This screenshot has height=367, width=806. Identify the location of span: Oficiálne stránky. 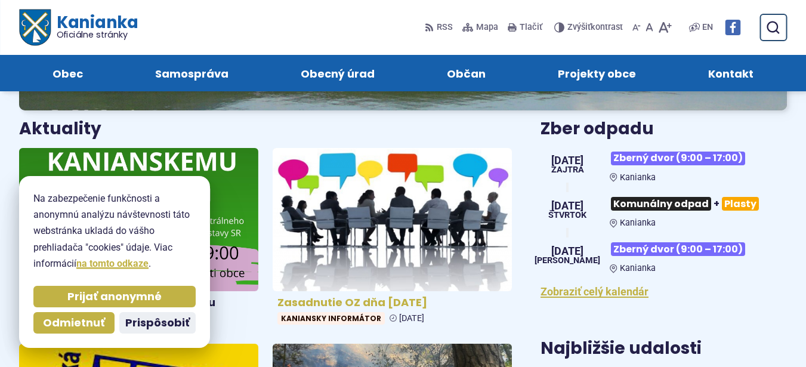
(97, 35).